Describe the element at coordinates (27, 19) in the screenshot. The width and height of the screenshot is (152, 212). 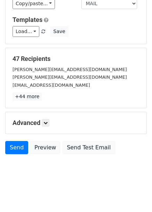
I see `a: Templates` at that location.